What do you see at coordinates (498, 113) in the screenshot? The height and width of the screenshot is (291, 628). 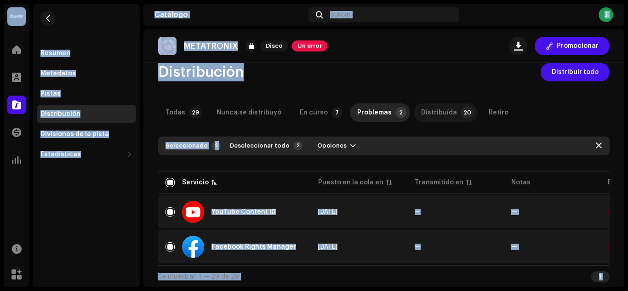 I see `div: Retiro` at bounding box center [498, 113].